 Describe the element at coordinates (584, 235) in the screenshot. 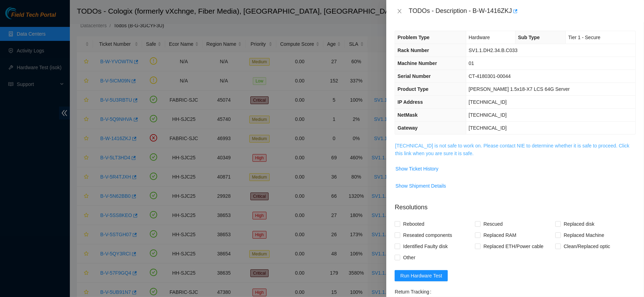

I see `span: Replaced Machine` at that location.